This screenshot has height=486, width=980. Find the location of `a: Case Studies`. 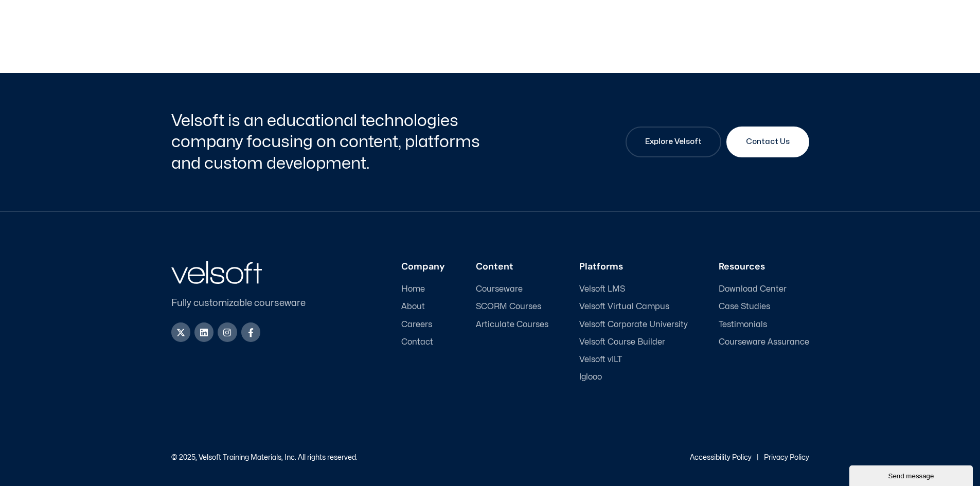

a: Case Studies is located at coordinates (764, 307).